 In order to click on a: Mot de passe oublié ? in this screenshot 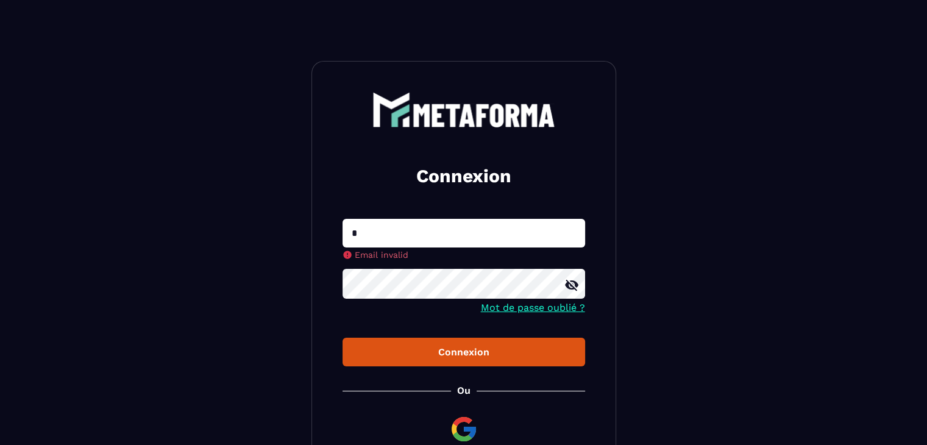, I will do `click(533, 307)`.